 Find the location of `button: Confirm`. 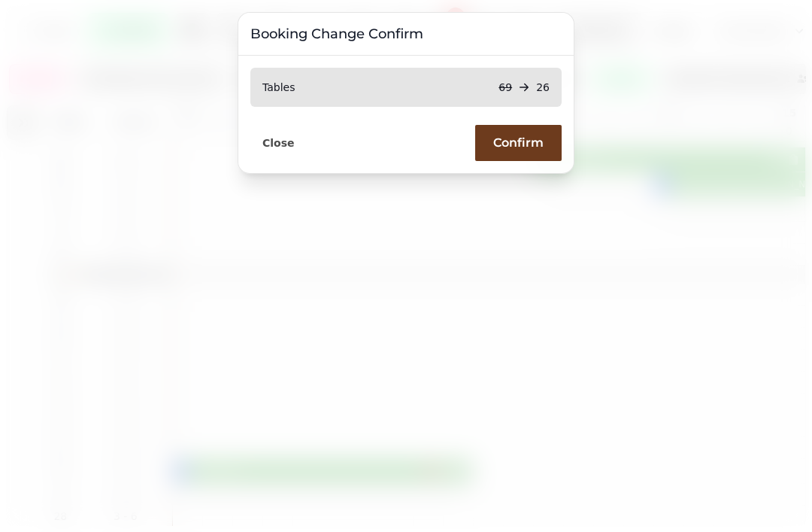

button: Confirm is located at coordinates (518, 143).